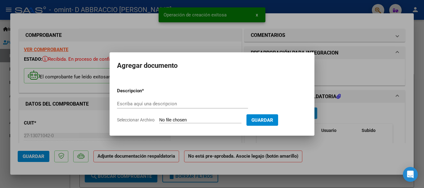  What do you see at coordinates (262, 120) in the screenshot?
I see `span: Guardar` at bounding box center [262, 120].